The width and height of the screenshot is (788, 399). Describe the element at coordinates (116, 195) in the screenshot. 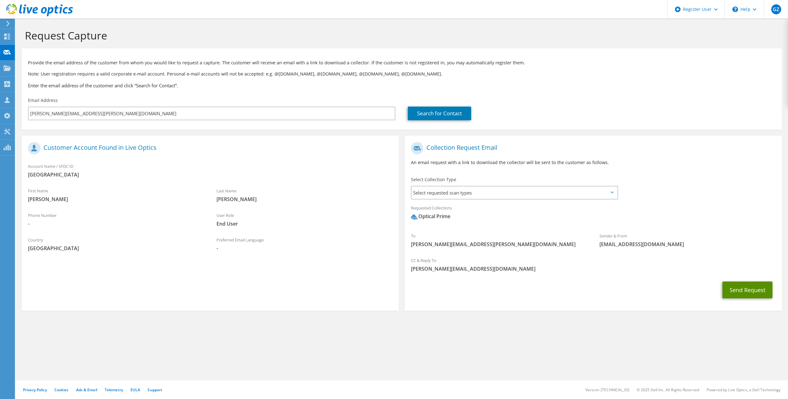

I see `div: First Name` at that location.